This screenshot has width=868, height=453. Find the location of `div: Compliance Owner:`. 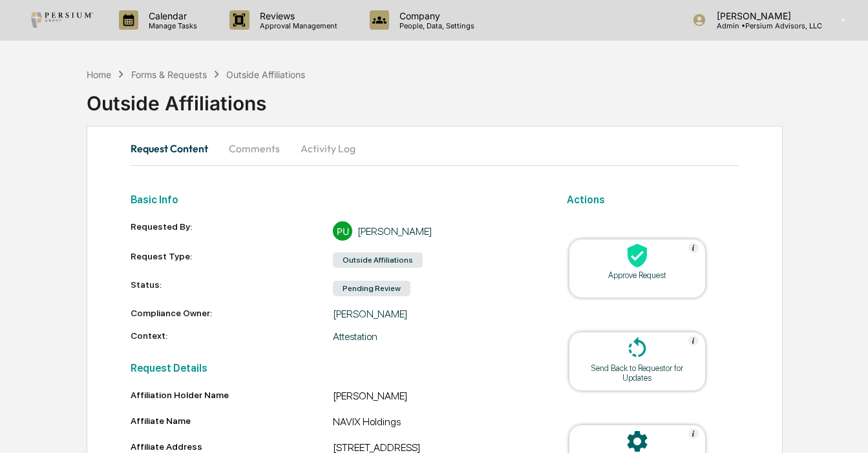

div: Compliance Owner: is located at coordinates (231, 314).